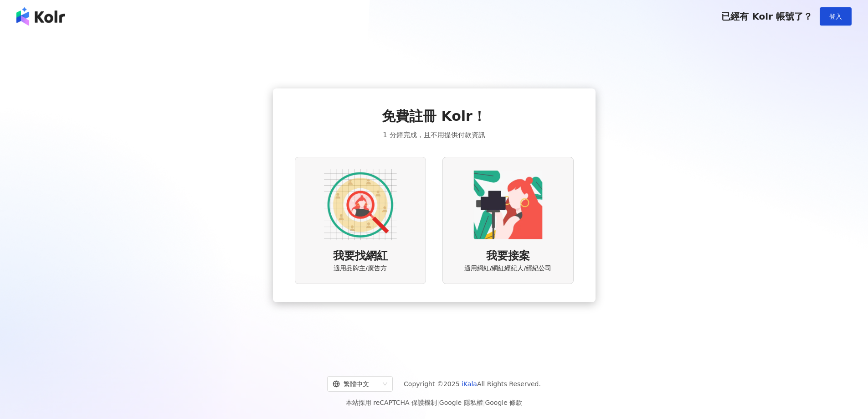 This screenshot has width=868, height=419. Describe the element at coordinates (434, 116) in the screenshot. I see `span: 免費註冊 Kolr！` at that location.